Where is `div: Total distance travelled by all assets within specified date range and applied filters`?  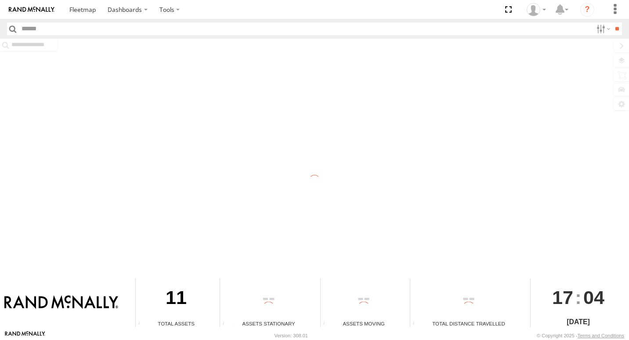
div: Total distance travelled by all assets within specified date range and applied filters is located at coordinates (417, 324).